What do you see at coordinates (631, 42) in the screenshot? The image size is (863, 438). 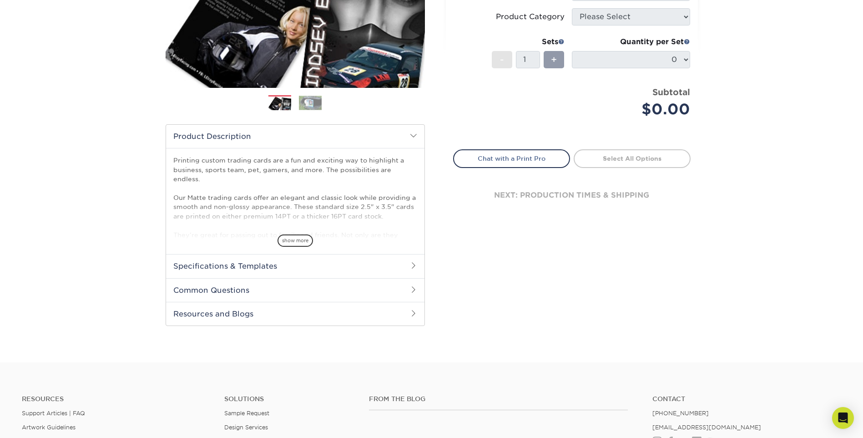 I see `div: Quantity per Set` at bounding box center [631, 42].